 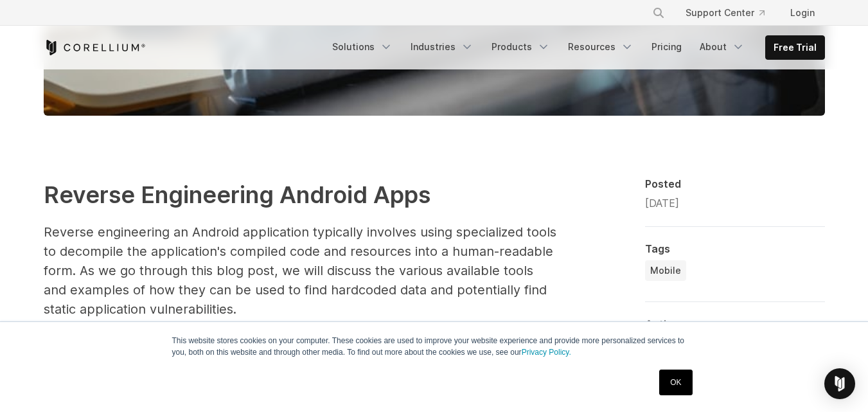 What do you see at coordinates (735, 324) in the screenshot?
I see `div: Author` at bounding box center [735, 324].